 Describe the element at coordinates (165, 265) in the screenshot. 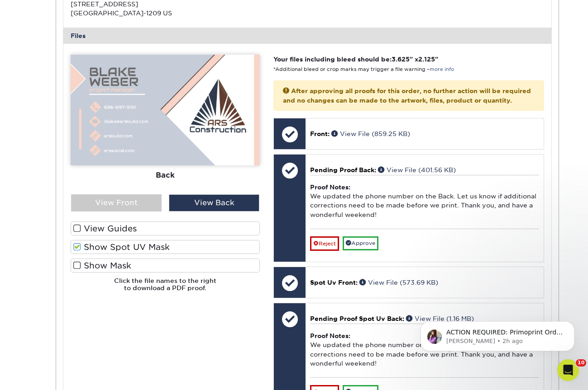

I see `label: Show Mask` at that location.